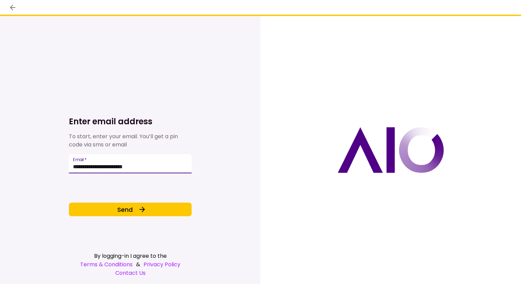 This screenshot has width=521, height=284. What do you see at coordinates (130, 273) in the screenshot?
I see `a: Contact Us` at bounding box center [130, 273].